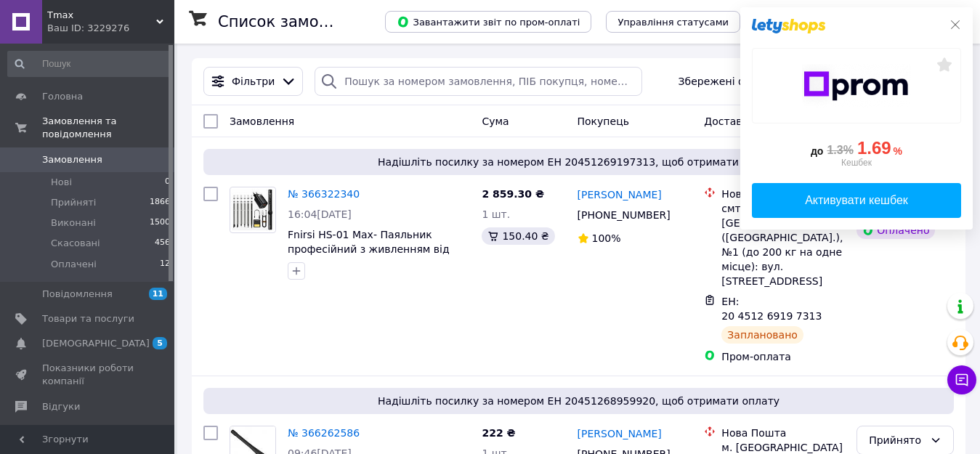 Image resolution: width=980 pixels, height=454 pixels. What do you see at coordinates (375, 249) in the screenshot?
I see `span: Fnirsi HS-01 Max- Паяльник професійний з живленням від USB. Максимальна комплектація` at bounding box center [375, 249].